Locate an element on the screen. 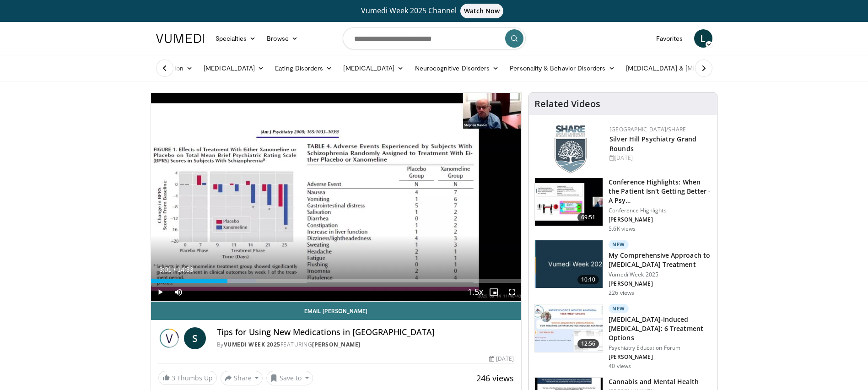 The width and height of the screenshot is (868, 390). p: 226 views is located at coordinates (622, 293).